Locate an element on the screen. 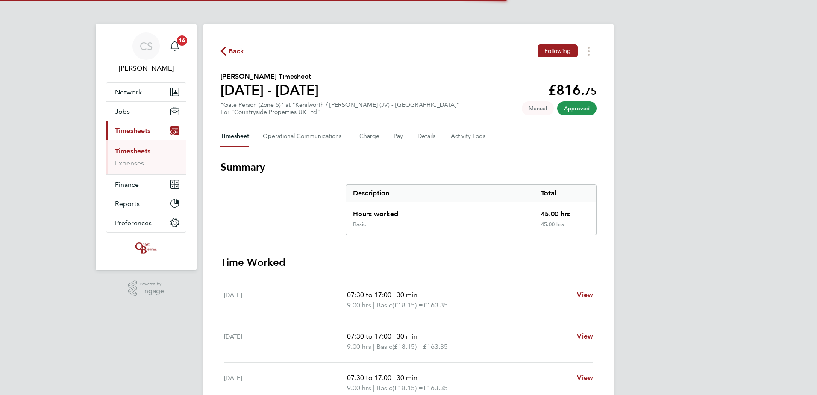 This screenshot has height=395, width=817. div: Hours worked is located at coordinates (440, 211).